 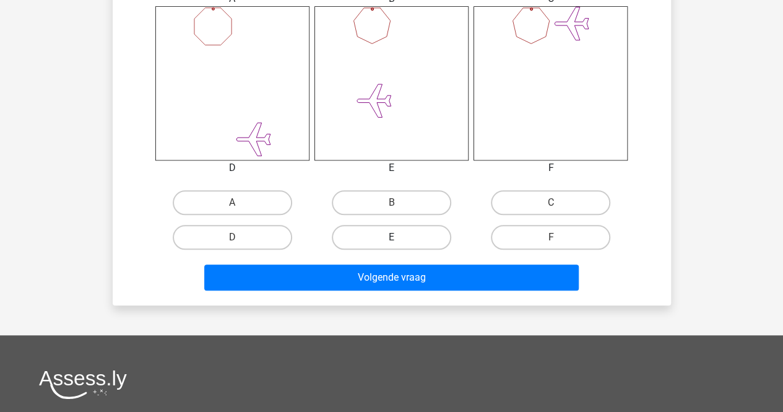 I want to click on label: C, so click(x=550, y=202).